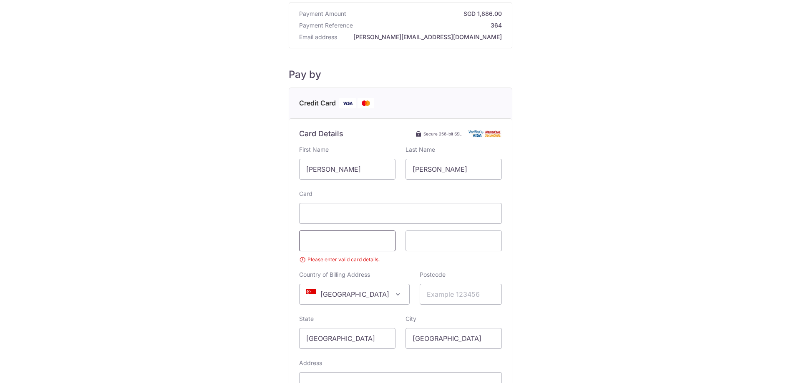 The image size is (801, 383). I want to click on span: Payment Amount, so click(322, 14).